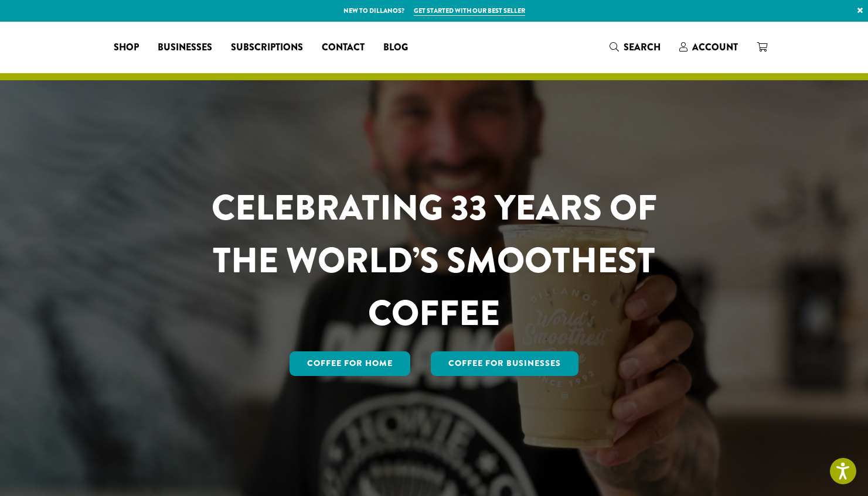 This screenshot has height=496, width=868. I want to click on a: Coffee for Home, so click(350, 364).